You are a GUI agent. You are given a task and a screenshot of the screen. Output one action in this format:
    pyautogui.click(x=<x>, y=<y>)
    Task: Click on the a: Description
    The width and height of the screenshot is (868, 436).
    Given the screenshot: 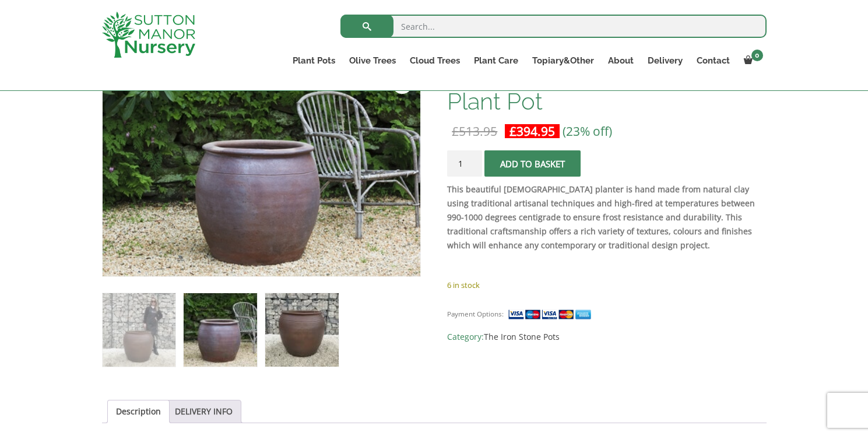 What is the action you would take?
    pyautogui.click(x=138, y=411)
    